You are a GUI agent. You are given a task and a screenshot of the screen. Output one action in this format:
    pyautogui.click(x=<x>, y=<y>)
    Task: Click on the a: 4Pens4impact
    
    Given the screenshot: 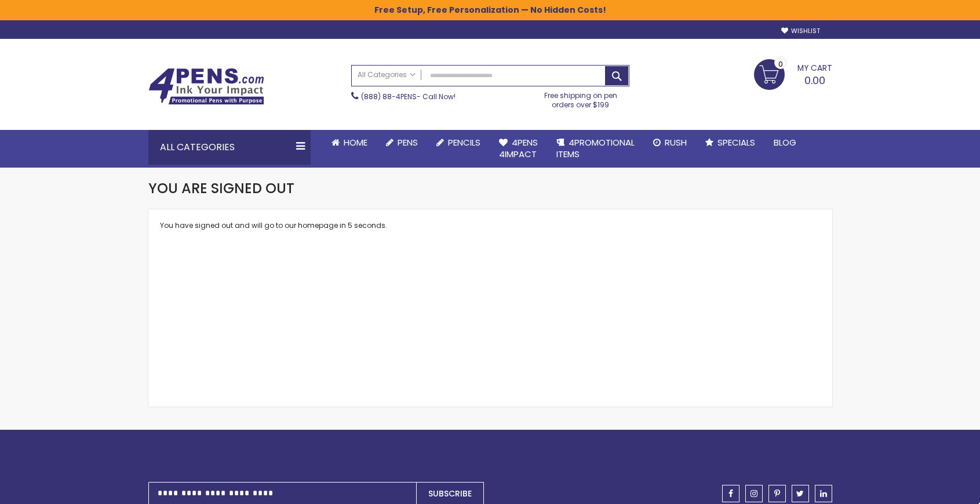 What is the action you would take?
    pyautogui.click(x=518, y=148)
    